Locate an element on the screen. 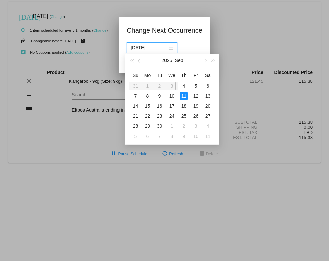  th: Wed is located at coordinates (171, 76).